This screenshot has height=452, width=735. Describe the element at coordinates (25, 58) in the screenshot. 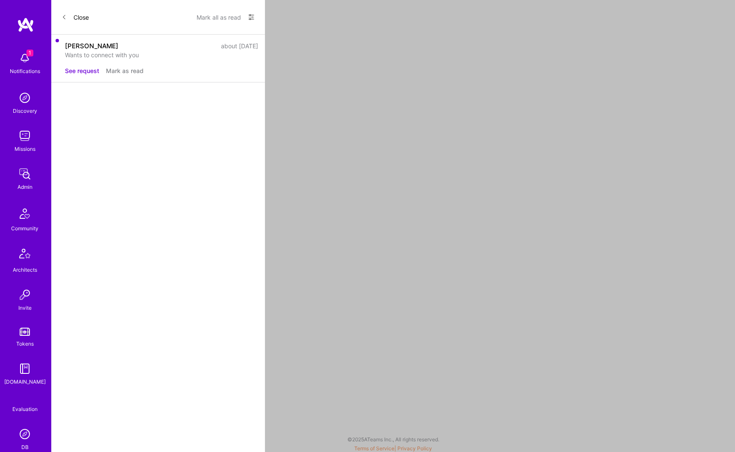

I see `img: bell` at that location.